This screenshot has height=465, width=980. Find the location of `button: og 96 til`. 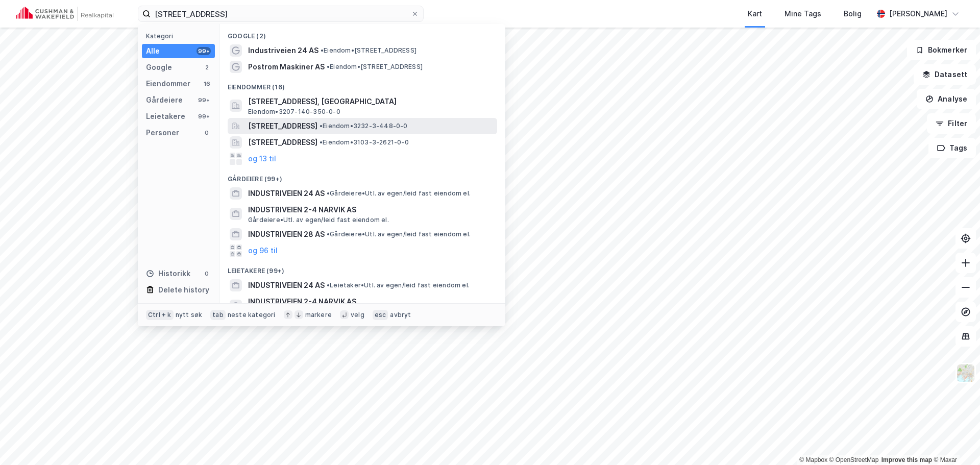

button: og 96 til is located at coordinates (263, 250).